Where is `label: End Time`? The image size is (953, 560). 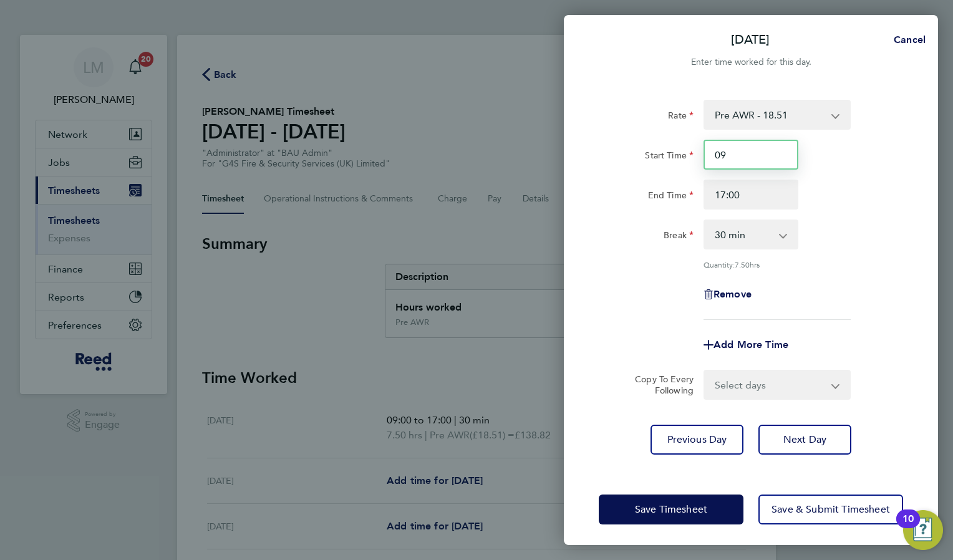
label: End Time is located at coordinates (670, 197).